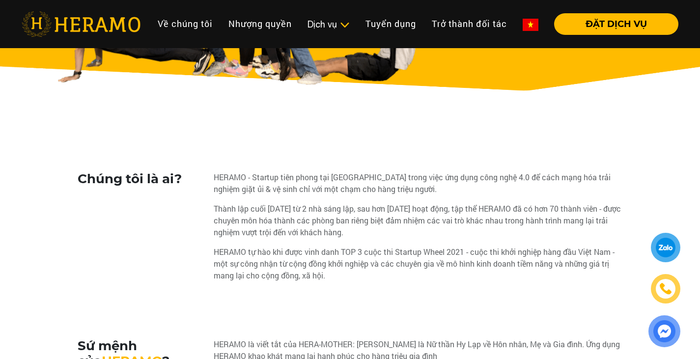 The image size is (700, 359). What do you see at coordinates (616, 24) in the screenshot?
I see `button: ĐẶT DỊCH VỤ` at bounding box center [616, 24].